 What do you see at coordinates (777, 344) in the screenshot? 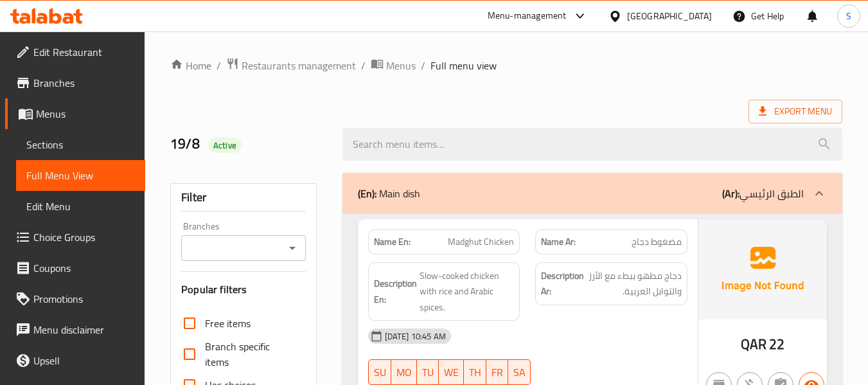
I see `span: 22` at bounding box center [777, 344].